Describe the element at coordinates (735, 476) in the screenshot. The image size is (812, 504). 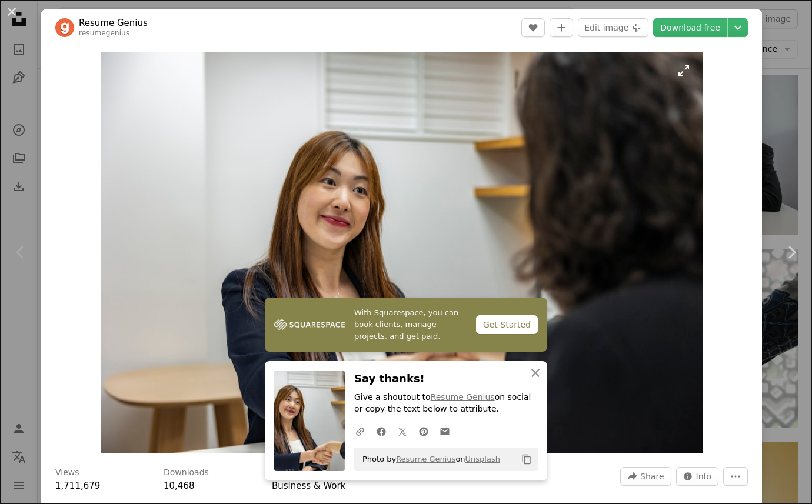
I see `button: More Actions` at that location.